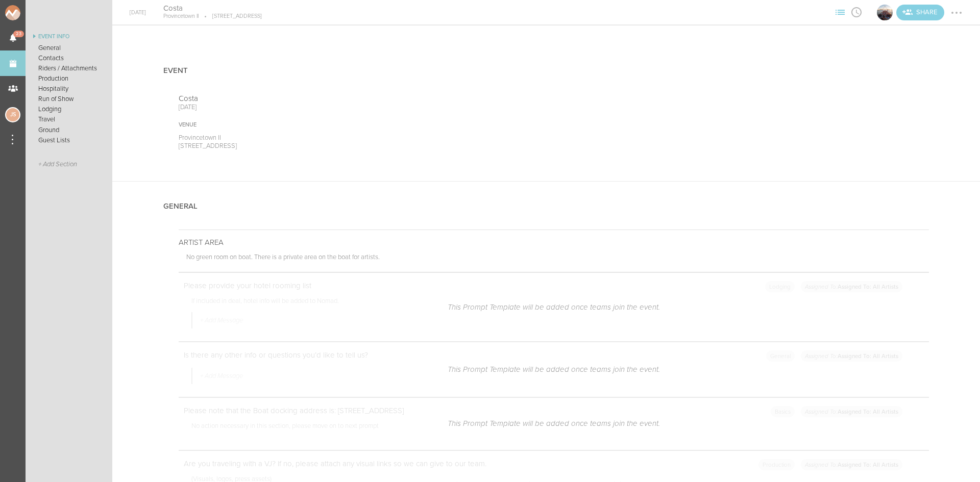 This screenshot has height=482, width=980. What do you see at coordinates (18, 34) in the screenshot?
I see `span: 23` at bounding box center [18, 34].